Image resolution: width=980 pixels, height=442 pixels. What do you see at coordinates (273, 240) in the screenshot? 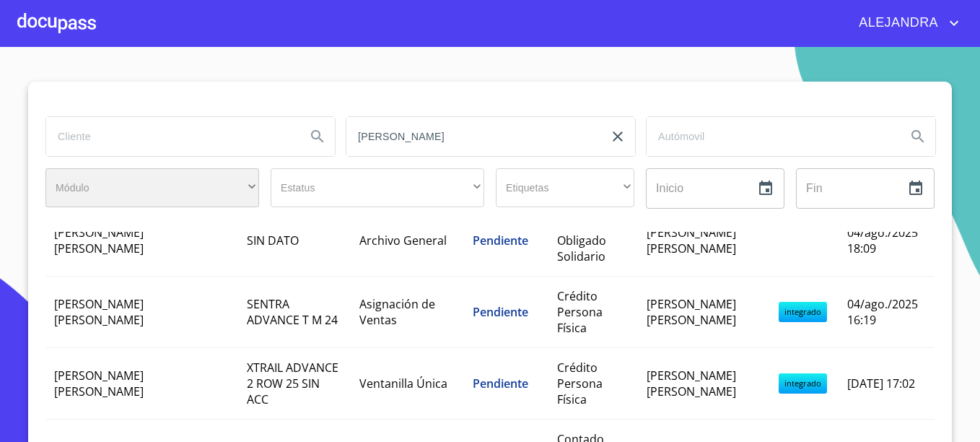
I see `span: SIN DATO` at bounding box center [273, 240].